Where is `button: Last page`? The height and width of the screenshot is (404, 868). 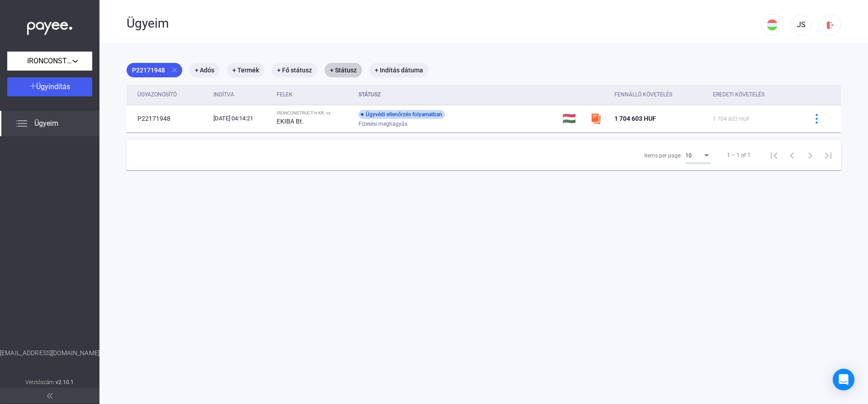
button: Last page is located at coordinates (828, 155).